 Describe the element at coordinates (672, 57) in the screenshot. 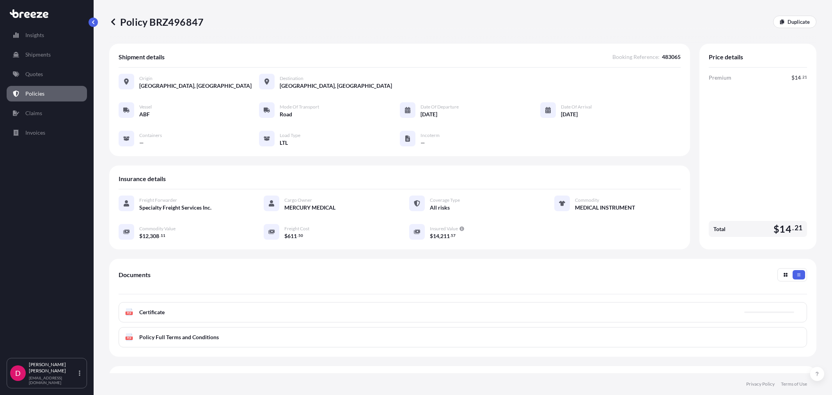

I see `span: 483065` at that location.